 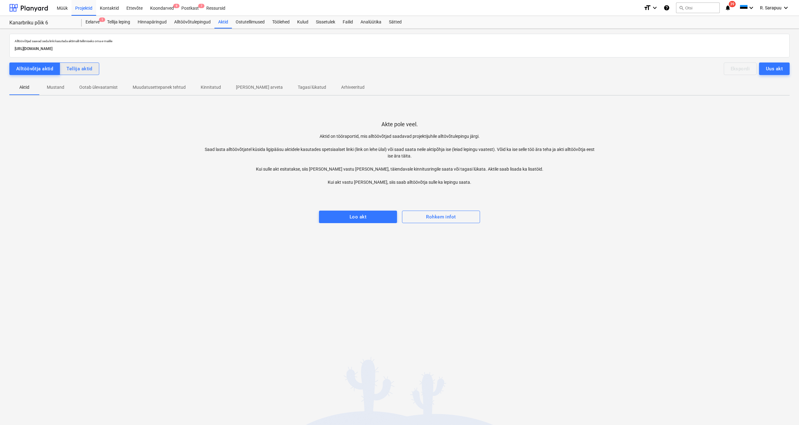 What do you see at coordinates (771, 8) in the screenshot?
I see `span: R. Sarapuu` at bounding box center [771, 8].